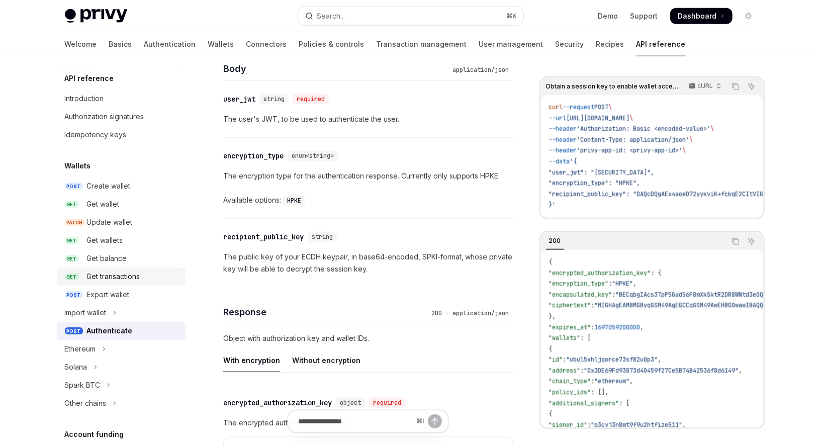  What do you see at coordinates (736, 87) in the screenshot?
I see `button: Copy the contents from the code block` at bounding box center [736, 87].